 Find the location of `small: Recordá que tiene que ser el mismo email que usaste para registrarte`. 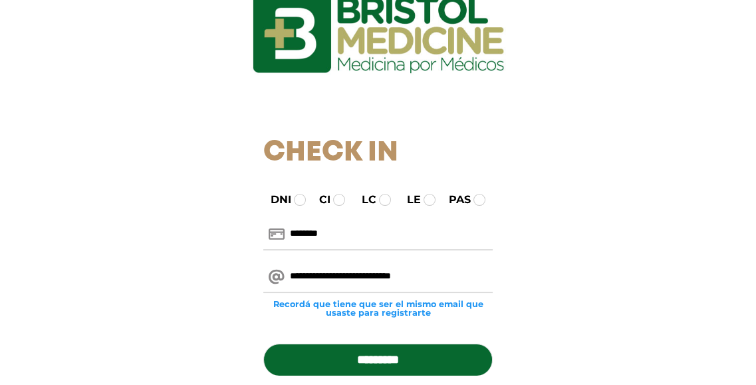

small: Recordá que tiene que ser el mismo email que usaste para registrarte is located at coordinates (378, 308).